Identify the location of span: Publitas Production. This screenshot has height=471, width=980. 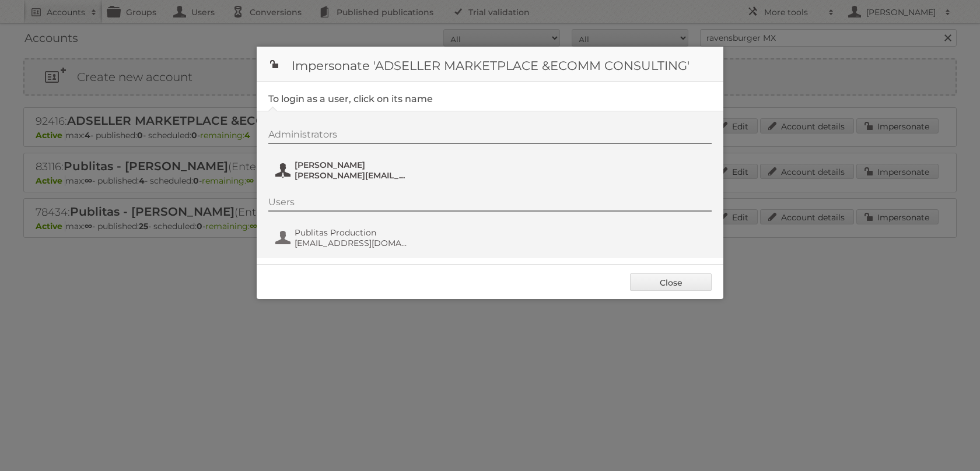
(352, 232).